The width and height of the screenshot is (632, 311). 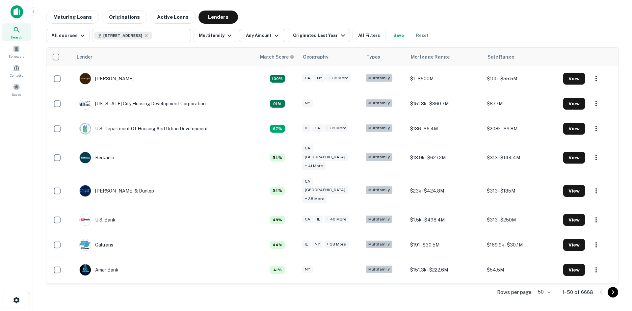 What do you see at coordinates (16, 90) in the screenshot?
I see `a: Saved` at bounding box center [16, 90].